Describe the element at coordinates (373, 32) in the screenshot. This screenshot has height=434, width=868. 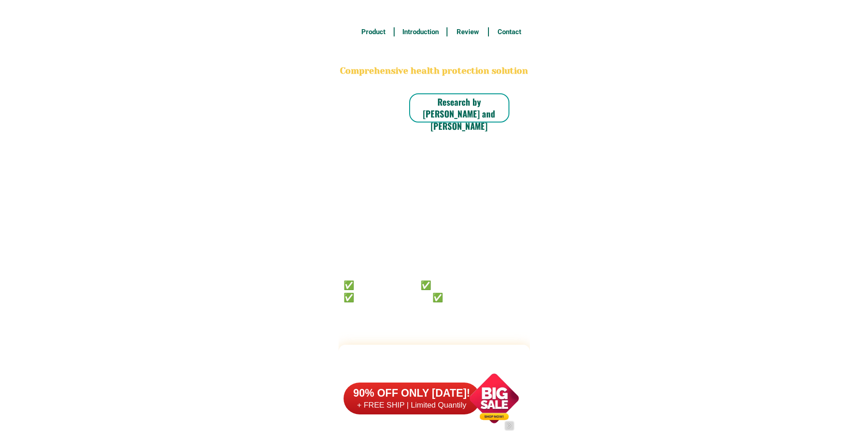
I see `h6: Product` at that location.